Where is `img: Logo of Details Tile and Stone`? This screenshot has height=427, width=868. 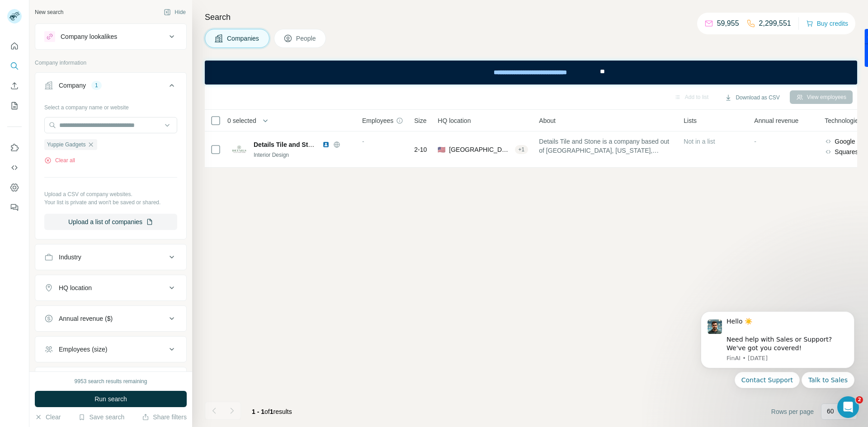 img: Logo of Details Tile and Stone is located at coordinates (239, 150).